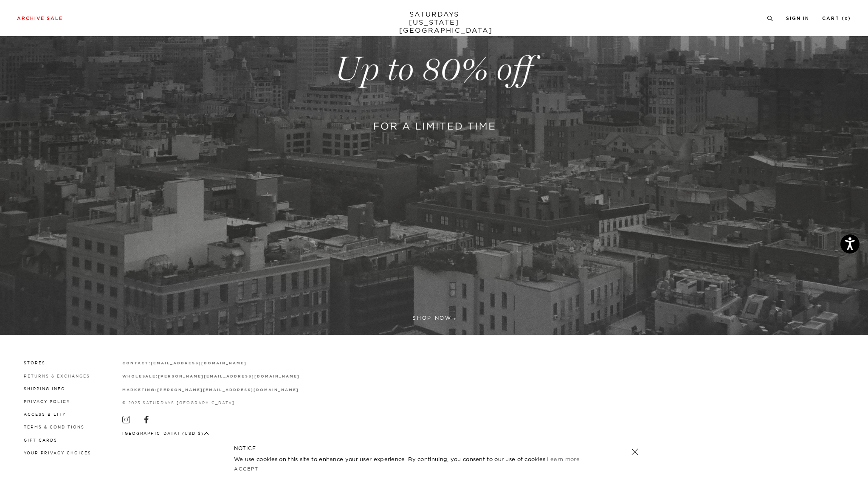 Image resolution: width=868 pixels, height=479 pixels. Describe the element at coordinates (419, 459) in the screenshot. I see `p: We use cookies on this site to enhance your user experience. By continuing, you consent to our us...` at that location.